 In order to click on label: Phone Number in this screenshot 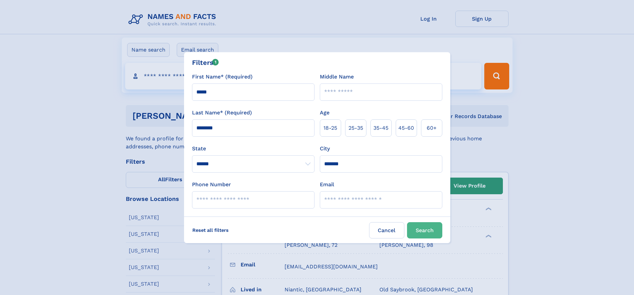, I will do `click(211, 185)`.